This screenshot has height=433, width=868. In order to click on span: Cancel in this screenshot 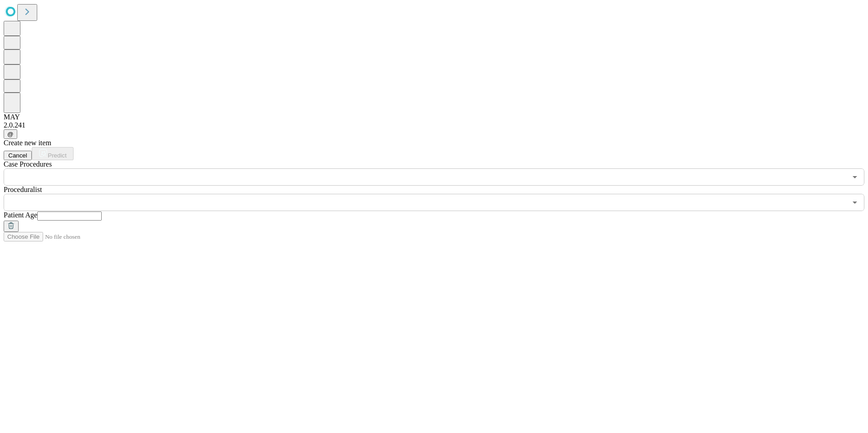, I will do `click(17, 155)`.